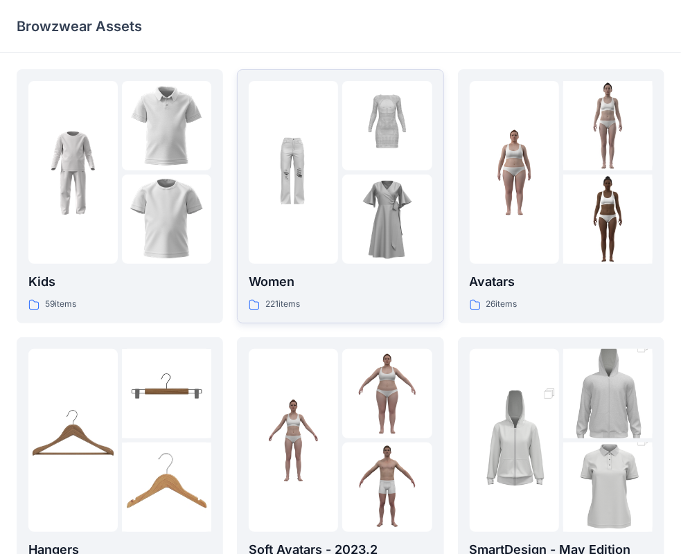 This screenshot has height=554, width=681. Describe the element at coordinates (79, 26) in the screenshot. I see `p: Browzwear Assets` at that location.